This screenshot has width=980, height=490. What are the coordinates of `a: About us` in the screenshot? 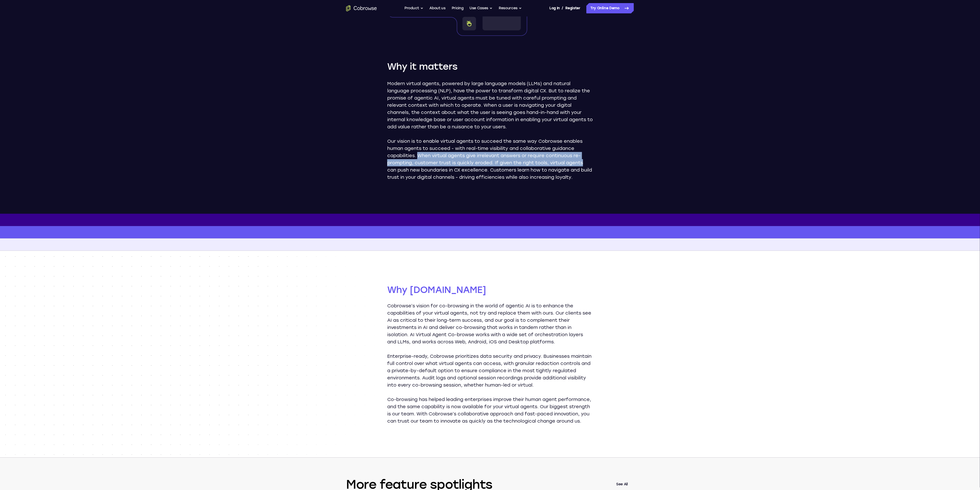 It's located at (438, 8).